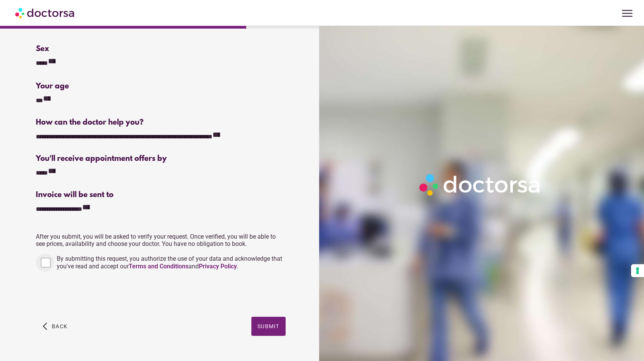 The image size is (644, 361). Describe the element at coordinates (59, 326) in the screenshot. I see `span: Back` at that location.